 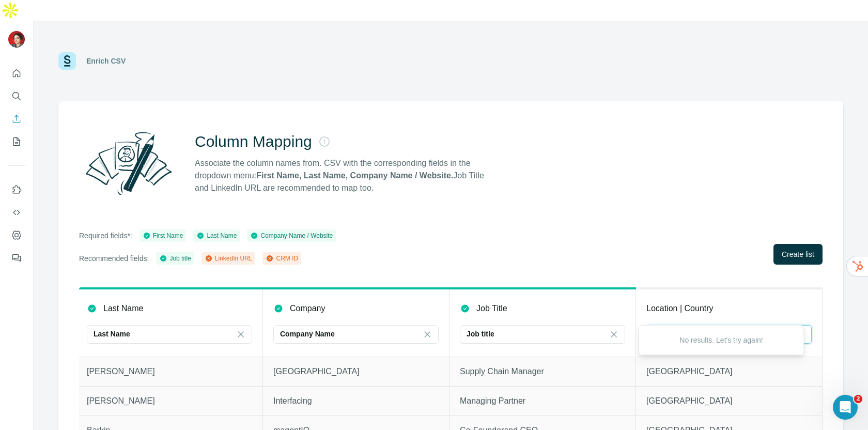 I want to click on button: Search, so click(x=17, y=96).